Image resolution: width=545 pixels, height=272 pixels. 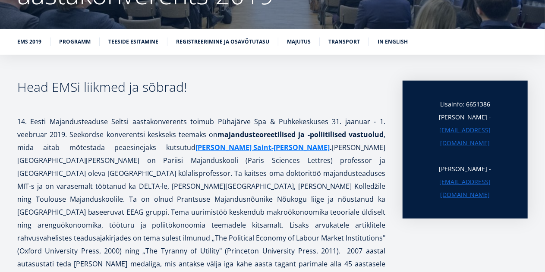 I want to click on a: majutus, so click(x=298, y=42).